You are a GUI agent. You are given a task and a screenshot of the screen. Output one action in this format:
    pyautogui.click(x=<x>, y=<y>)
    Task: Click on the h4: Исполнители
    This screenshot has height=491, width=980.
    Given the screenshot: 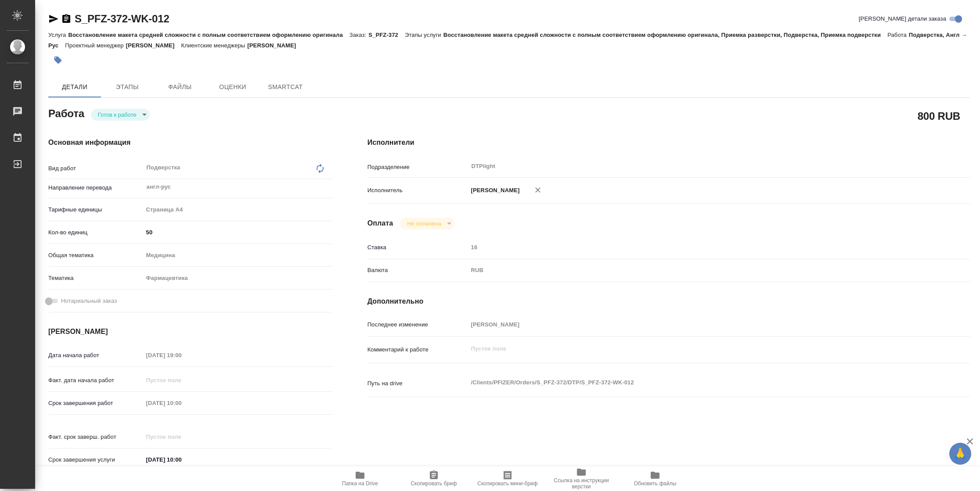 What is the action you would take?
    pyautogui.click(x=668, y=142)
    